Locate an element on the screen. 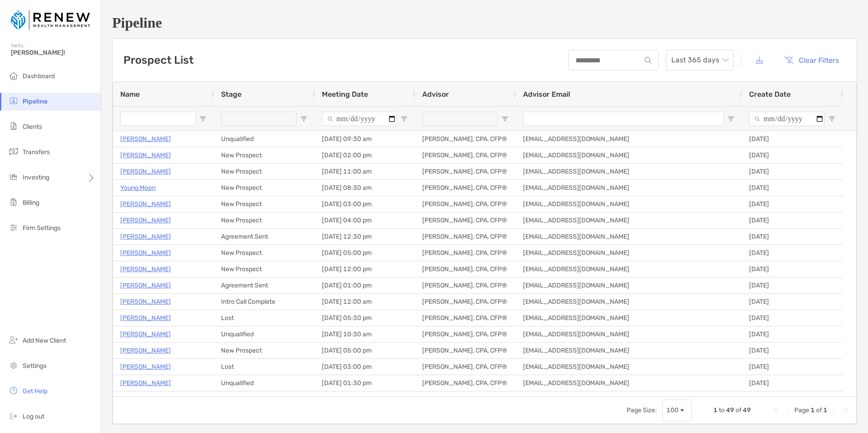 The height and width of the screenshot is (433, 868). div: Lost is located at coordinates (264, 367).